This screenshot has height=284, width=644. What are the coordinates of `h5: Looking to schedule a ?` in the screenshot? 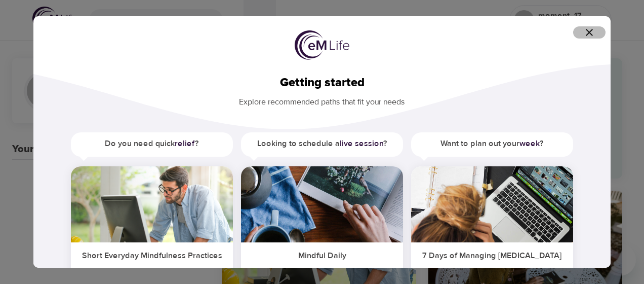 It's located at (322, 143).